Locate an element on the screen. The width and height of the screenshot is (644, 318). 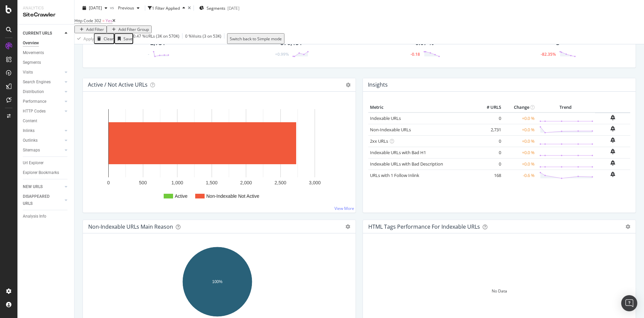
a: Explorer Bookmarks is located at coordinates (46, 172).